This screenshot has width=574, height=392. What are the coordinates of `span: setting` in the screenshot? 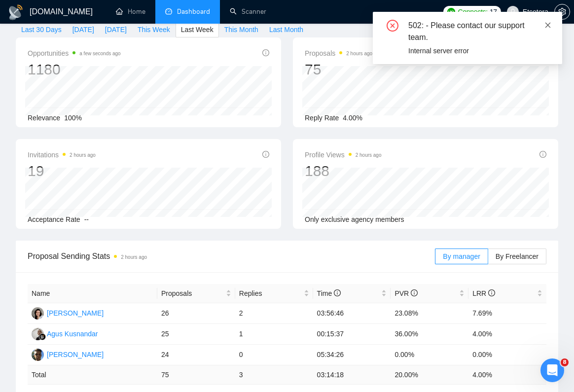 It's located at (562, 12).